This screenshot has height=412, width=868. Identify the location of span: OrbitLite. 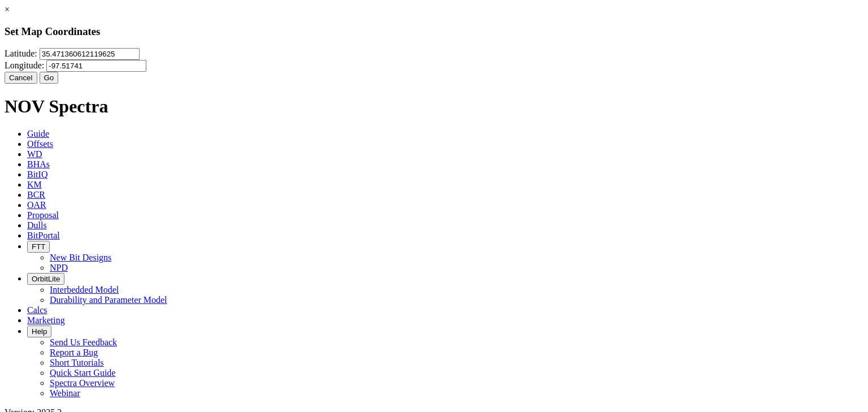
(46, 278).